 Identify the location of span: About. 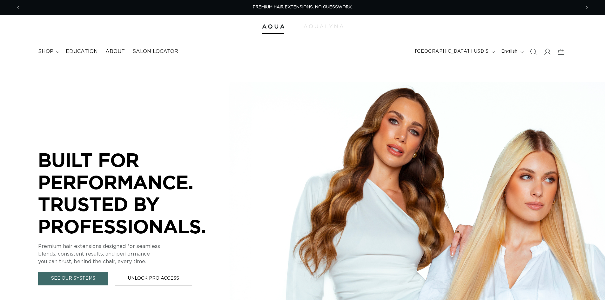
(115, 51).